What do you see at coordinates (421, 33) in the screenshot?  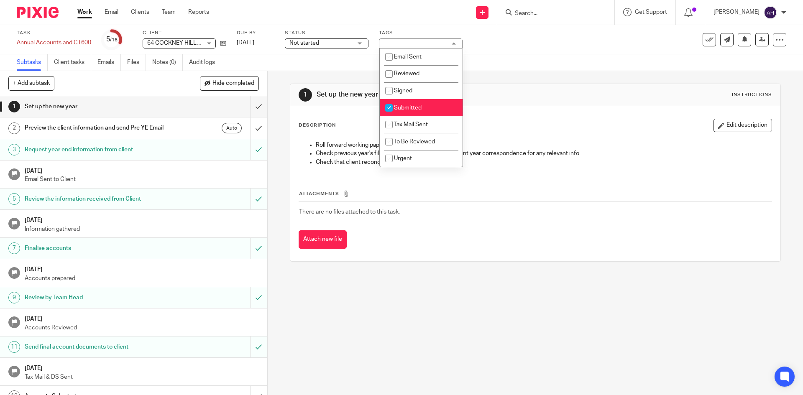 I see `label: Tags` at bounding box center [421, 33].